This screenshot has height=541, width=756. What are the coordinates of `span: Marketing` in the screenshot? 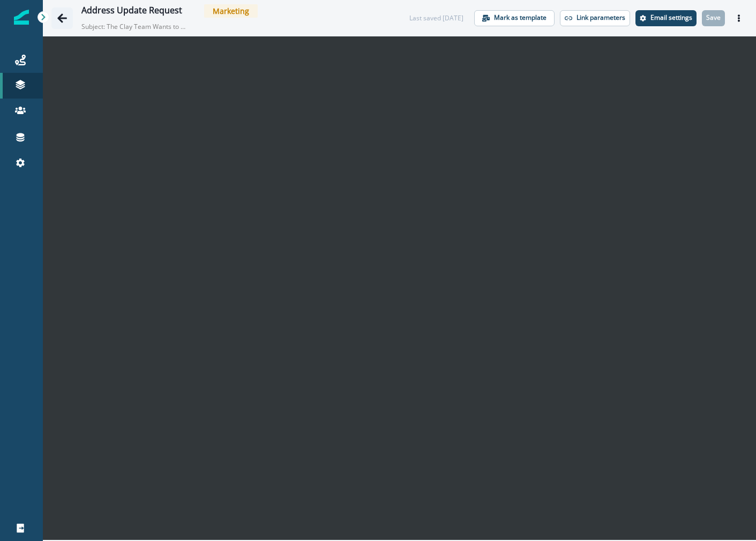 It's located at (231, 11).